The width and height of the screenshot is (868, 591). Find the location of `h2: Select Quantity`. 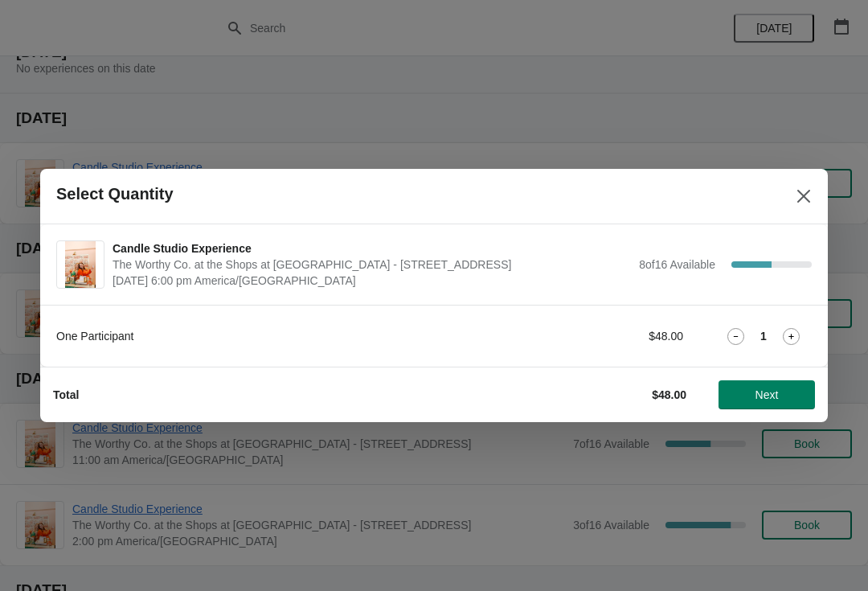

h2: Select Quantity is located at coordinates (115, 193).